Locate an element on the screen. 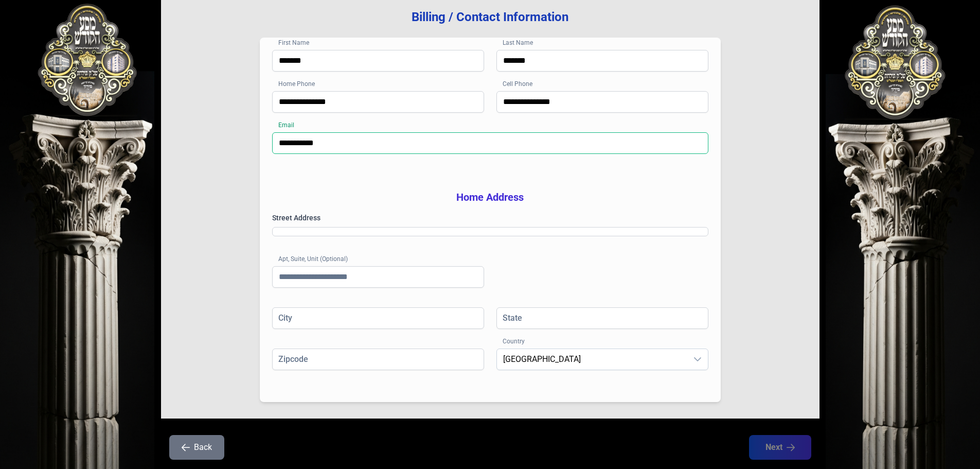  label: Street Address is located at coordinates (490, 217).